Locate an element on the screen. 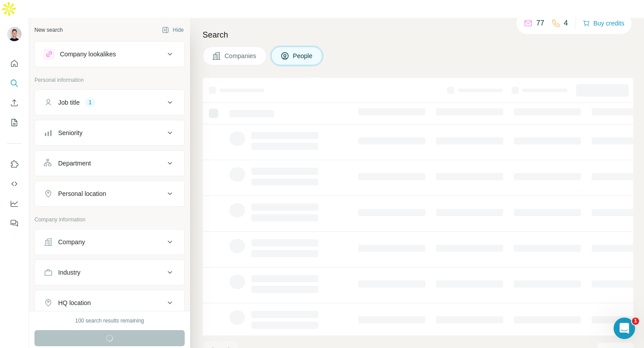  button: Search is located at coordinates (15, 83).